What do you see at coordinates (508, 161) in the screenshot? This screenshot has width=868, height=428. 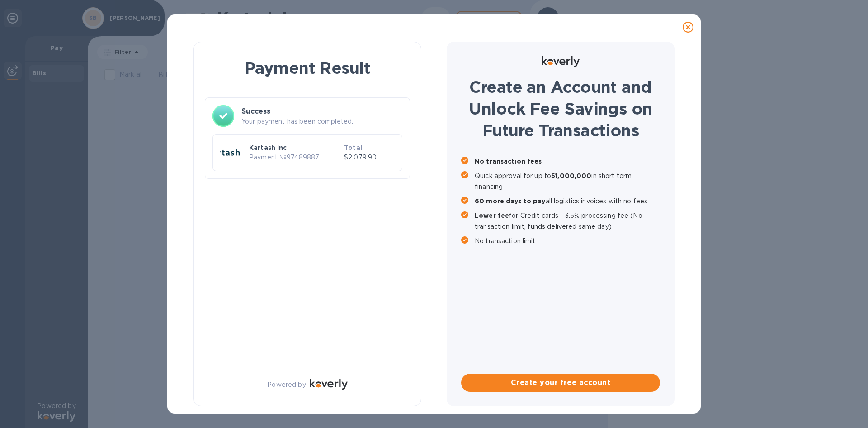 I see `b: No transaction fees` at bounding box center [508, 161].